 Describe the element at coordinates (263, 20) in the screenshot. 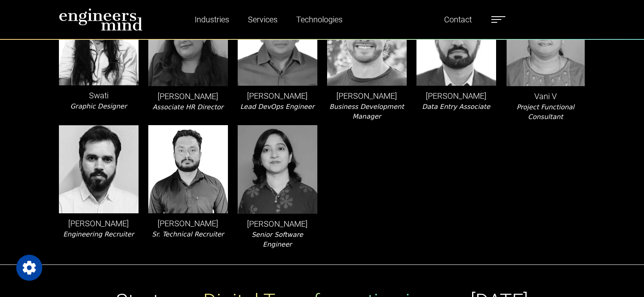

I see `a: Services` at that location.